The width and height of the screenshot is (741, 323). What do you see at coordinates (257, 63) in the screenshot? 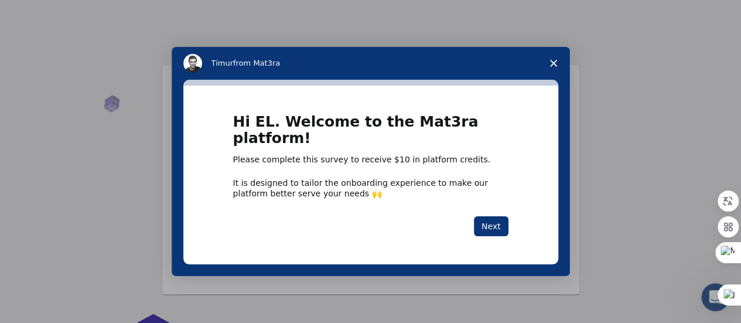
I see `span: from Mat3ra` at bounding box center [257, 63].